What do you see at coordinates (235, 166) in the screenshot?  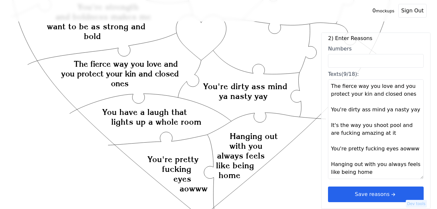 I see `text: like being` at bounding box center [235, 166].